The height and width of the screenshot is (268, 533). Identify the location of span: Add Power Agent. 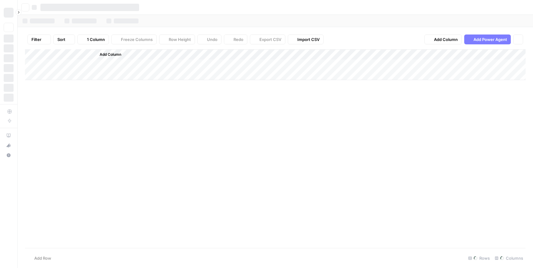
(490, 39).